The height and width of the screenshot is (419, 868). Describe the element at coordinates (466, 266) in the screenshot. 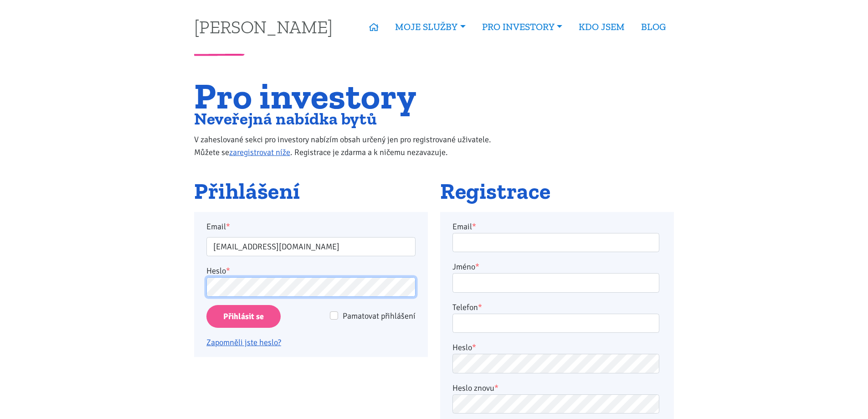

I see `label: Jméno` at that location.